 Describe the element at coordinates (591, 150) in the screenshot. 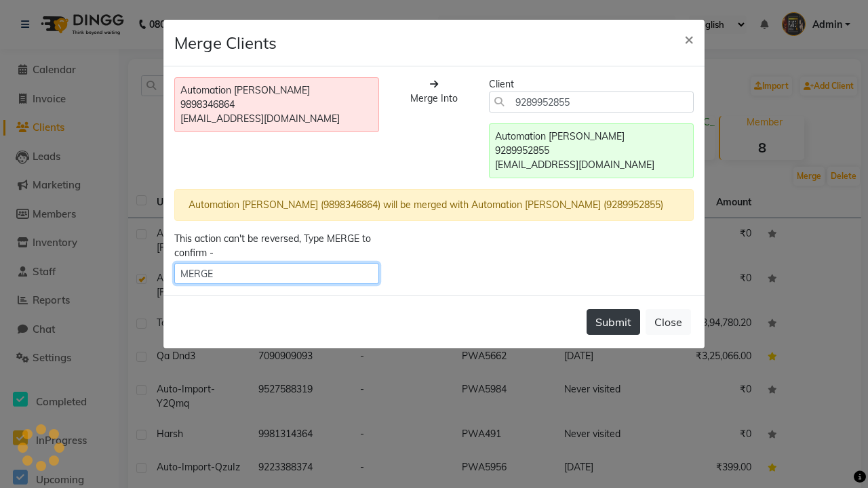

I see `div: 9289952855` at that location.